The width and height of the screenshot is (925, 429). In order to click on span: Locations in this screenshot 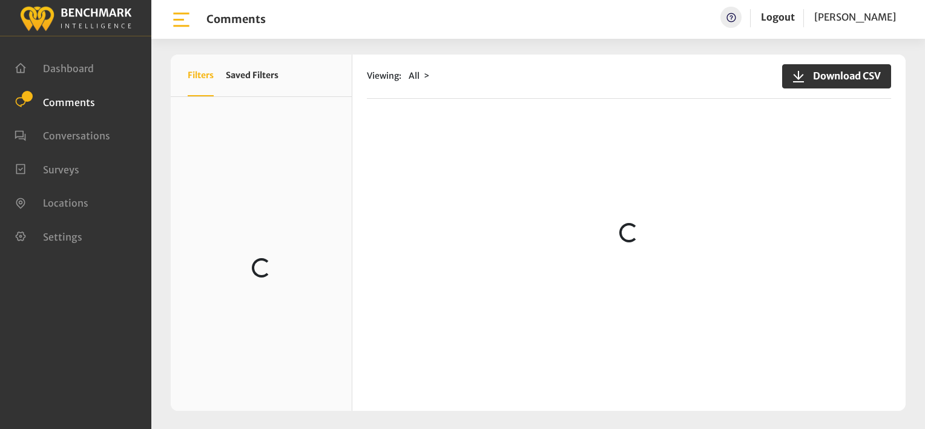, I will do `click(65, 203)`.